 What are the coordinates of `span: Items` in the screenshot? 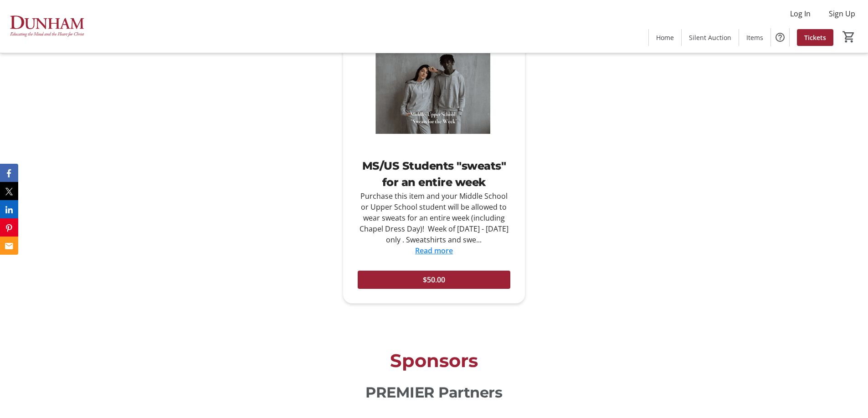 It's located at (754, 37).